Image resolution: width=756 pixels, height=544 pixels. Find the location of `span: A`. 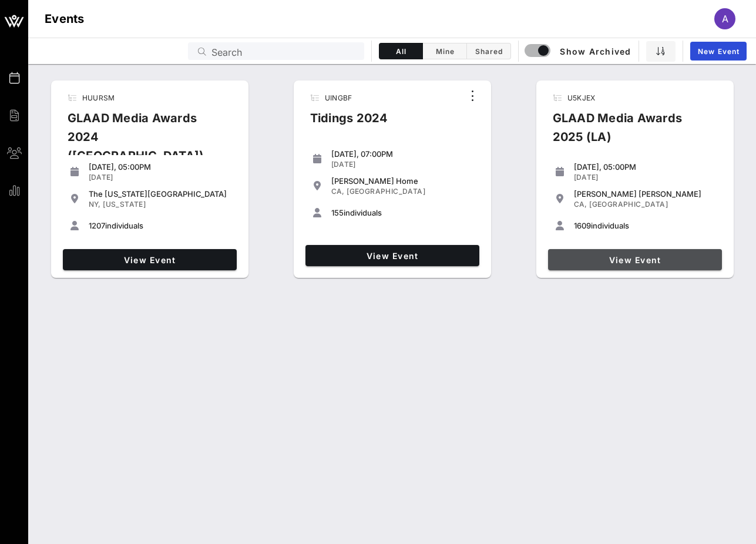

span: A is located at coordinates (724, 19).